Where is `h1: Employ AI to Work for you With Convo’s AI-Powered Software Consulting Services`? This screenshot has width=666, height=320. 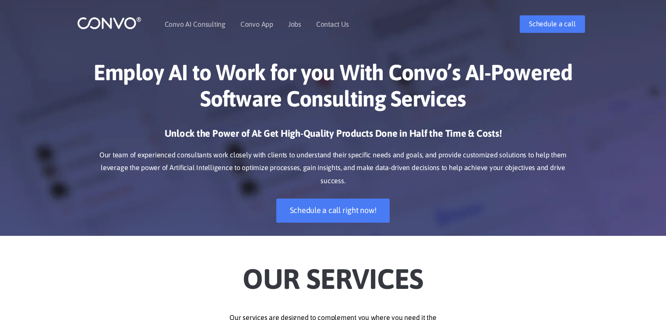 h1: Employ AI to Work for you With Convo’s AI-Powered Software Consulting Services is located at coordinates (333, 88).